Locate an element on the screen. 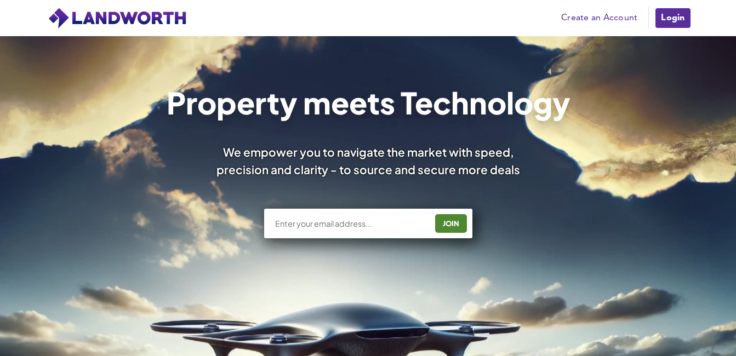 The width and height of the screenshot is (736, 356). div: We empower you to navigate the market with speed, precision and clarity - to source and secure mo... is located at coordinates (368, 161).